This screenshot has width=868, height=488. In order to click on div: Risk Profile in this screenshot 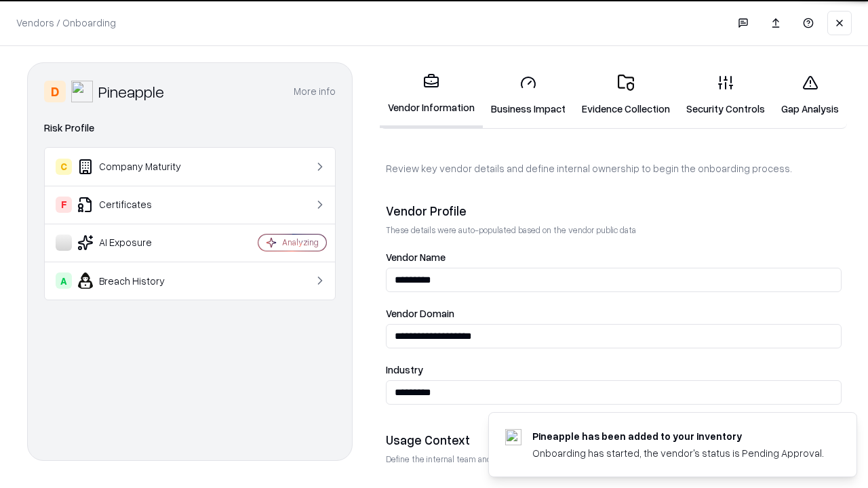, I will do `click(190, 128)`.